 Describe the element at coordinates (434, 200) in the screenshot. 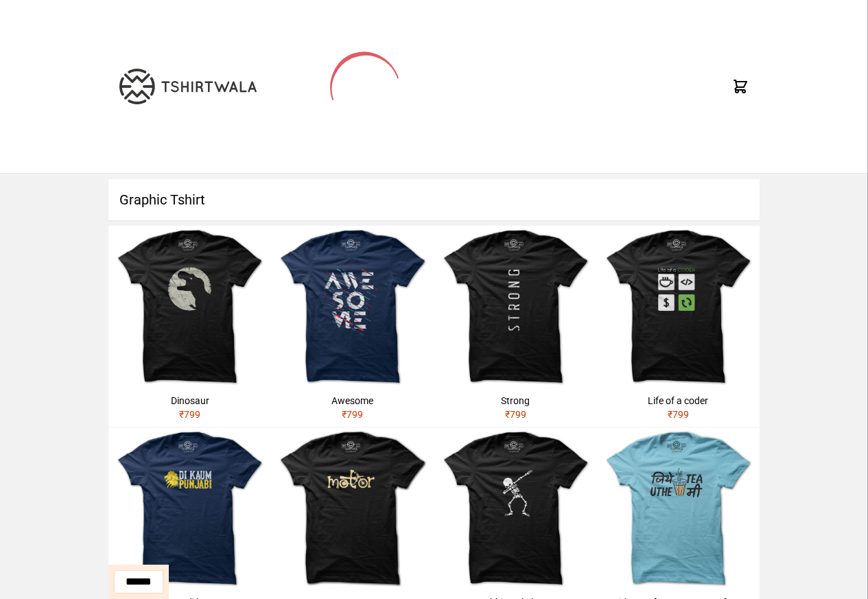

I see `h1: Graphic Tshirt` at that location.